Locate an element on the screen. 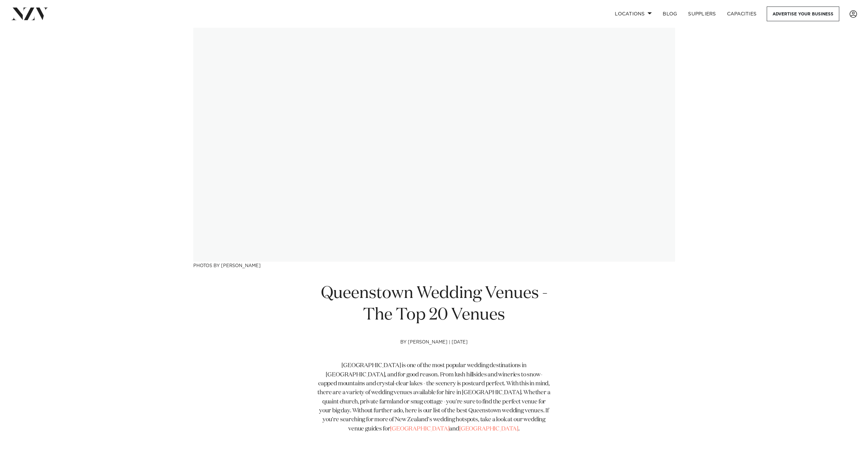 The image size is (868, 450). a: Locations is located at coordinates (633, 13).